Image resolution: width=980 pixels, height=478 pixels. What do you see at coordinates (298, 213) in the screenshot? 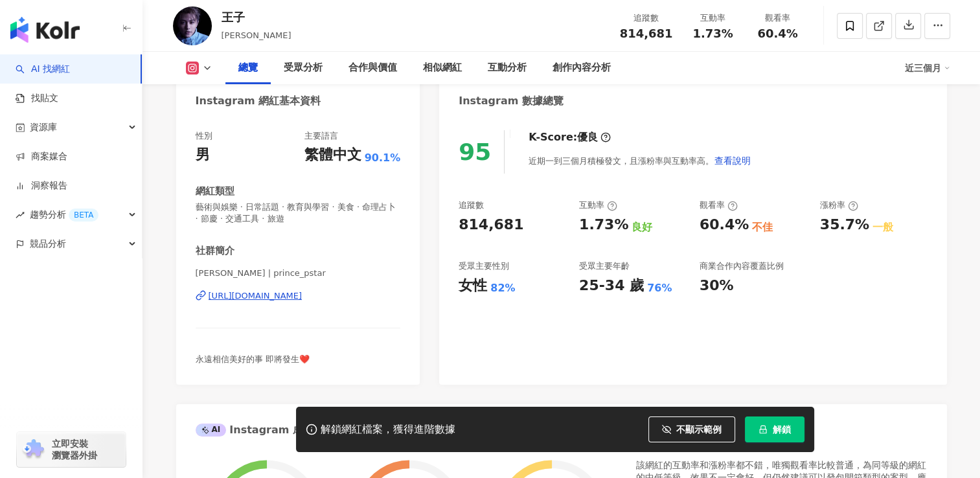
I see `span: 藝術與娛樂 · 日常話題 · 教育與學習 · 美食 · 命理占卜 · 節慶 · 交通工具 · 旅遊` at bounding box center [298, 213].